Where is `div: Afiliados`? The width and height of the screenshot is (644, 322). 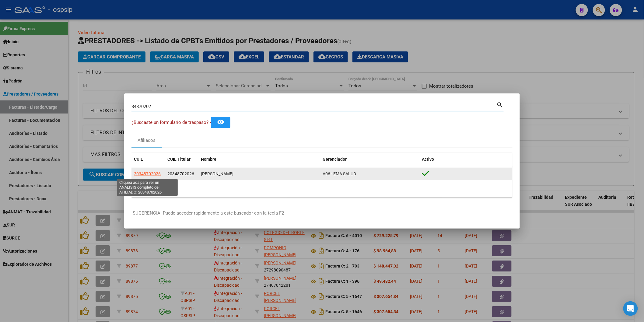 div: Afiliados is located at coordinates (146, 140).